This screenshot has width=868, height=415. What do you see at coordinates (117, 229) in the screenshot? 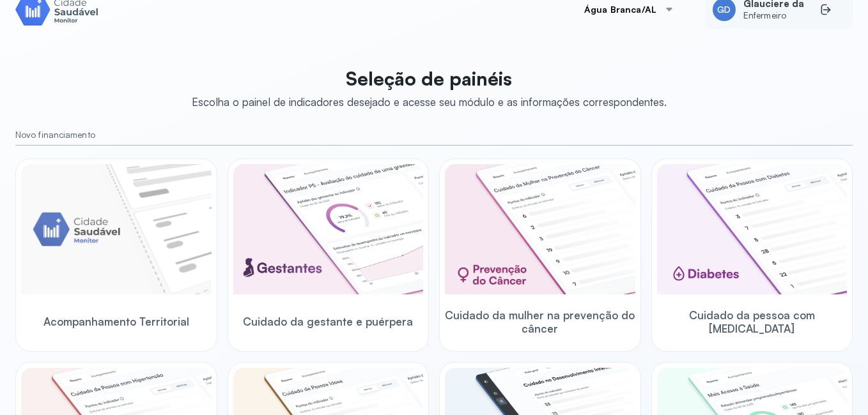
I see `img: placeholder-module-ilustration.png` at bounding box center [117, 229].